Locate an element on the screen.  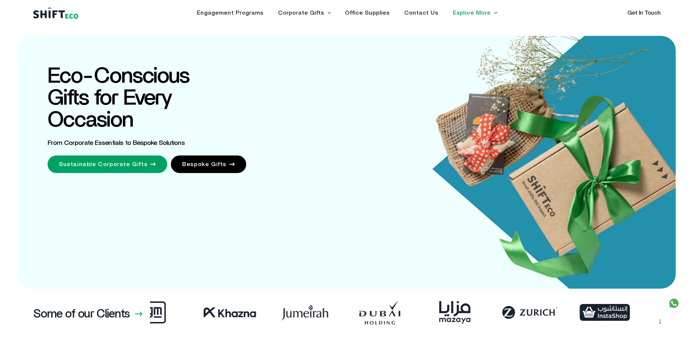
img: Frame_41.webp is located at coordinates (359, 312).